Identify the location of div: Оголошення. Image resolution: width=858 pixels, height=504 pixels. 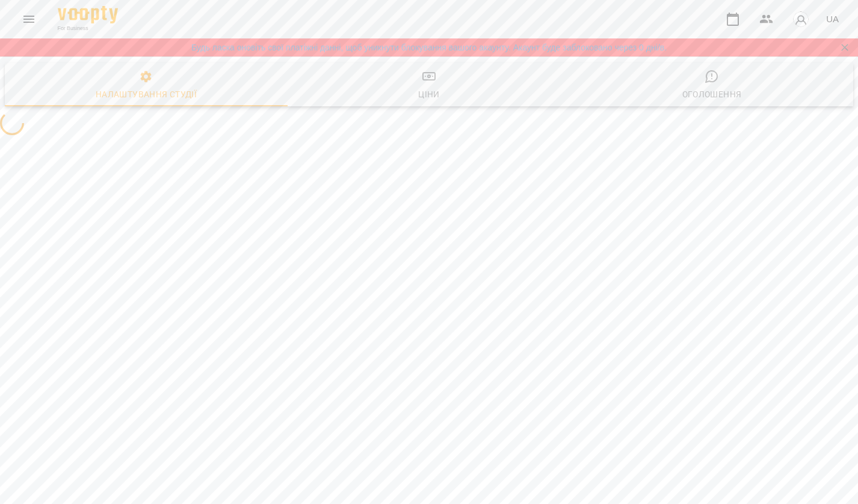
(712, 94).